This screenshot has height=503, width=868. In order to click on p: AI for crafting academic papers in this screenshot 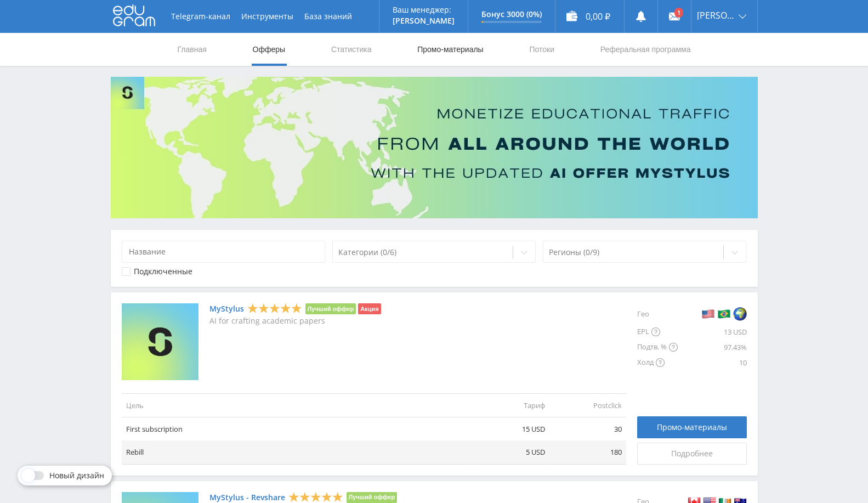, I will do `click(295, 321)`.